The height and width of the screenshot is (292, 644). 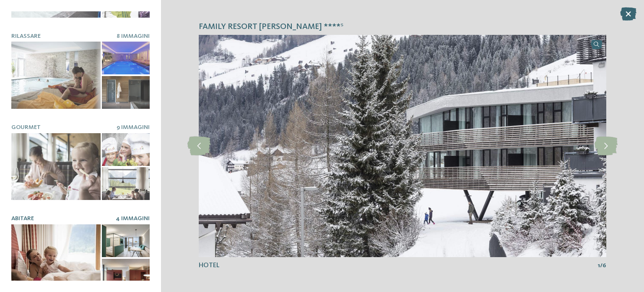 I want to click on span: 1, so click(x=599, y=266).